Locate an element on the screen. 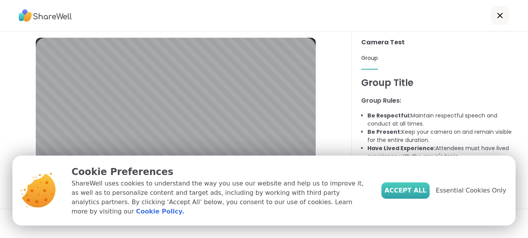  img: ShareWell Logo is located at coordinates (45, 16).